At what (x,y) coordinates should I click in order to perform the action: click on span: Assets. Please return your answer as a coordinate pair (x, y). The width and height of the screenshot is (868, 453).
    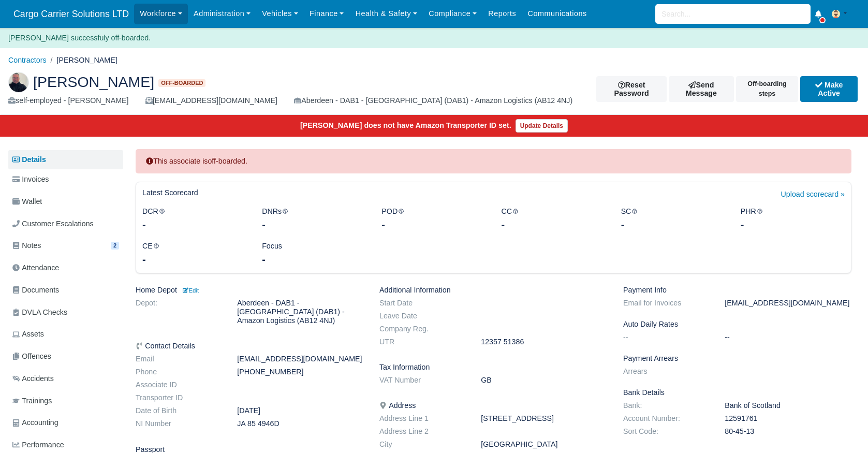
    Looking at the image, I should click on (28, 334).